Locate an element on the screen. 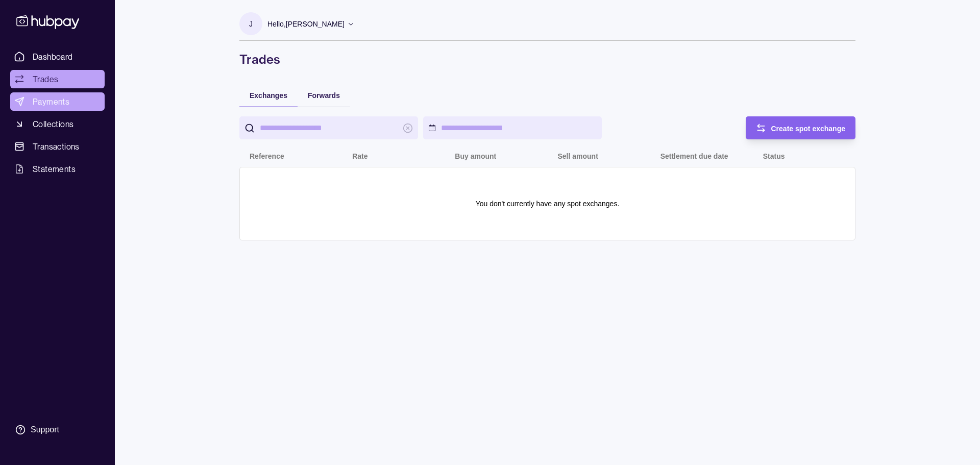 Image resolution: width=980 pixels, height=465 pixels. a: Collections is located at coordinates (57, 124).